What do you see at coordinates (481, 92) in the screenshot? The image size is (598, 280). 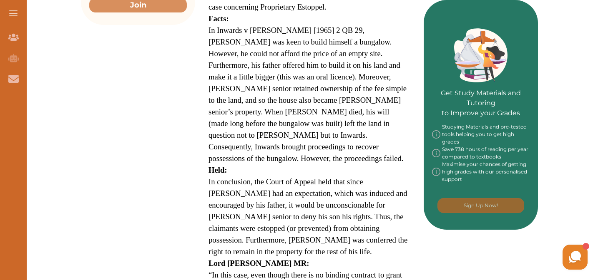 I see `p: Get Study Materials and Tutoring to Improve your Grades` at bounding box center [481, 92].